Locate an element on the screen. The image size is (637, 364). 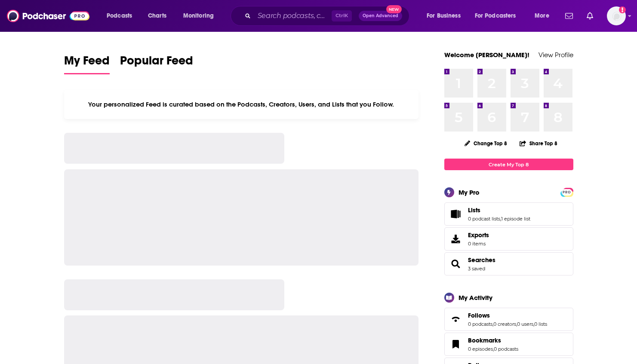
a: 0 users is located at coordinates (525, 324).